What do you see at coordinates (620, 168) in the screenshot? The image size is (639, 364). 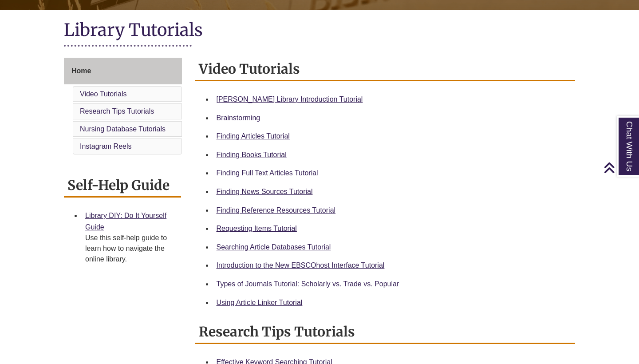 I see `a: Back to Top` at bounding box center [620, 168].